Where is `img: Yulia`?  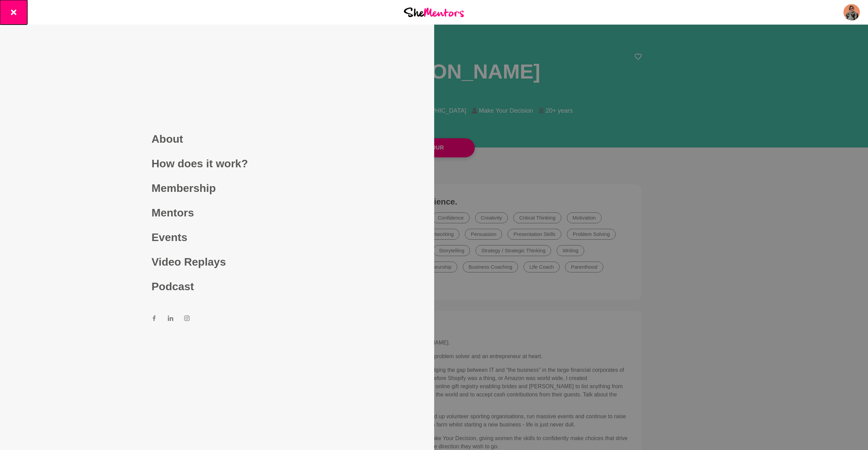
img: Yulia is located at coordinates (851, 12).